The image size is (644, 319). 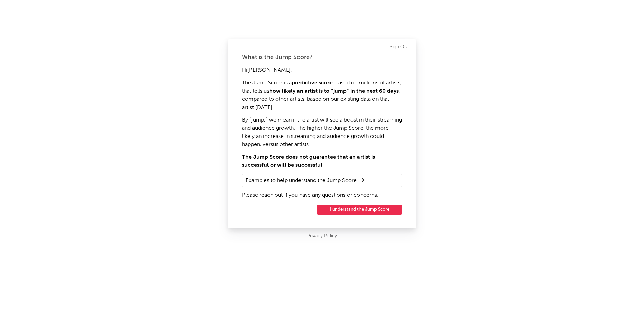 What do you see at coordinates (322, 95) in the screenshot?
I see `p: The Jump Score is a , based on millions of artists, that tells us , compared to other artists, ba...` at bounding box center [322, 95].